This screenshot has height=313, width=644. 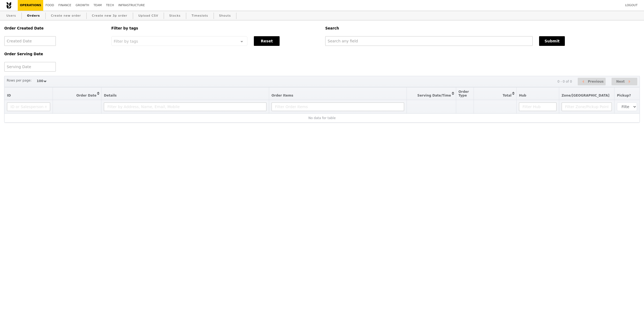 What do you see at coordinates (54, 28) in the screenshot?
I see `h5: Order Created Date` at bounding box center [54, 28].